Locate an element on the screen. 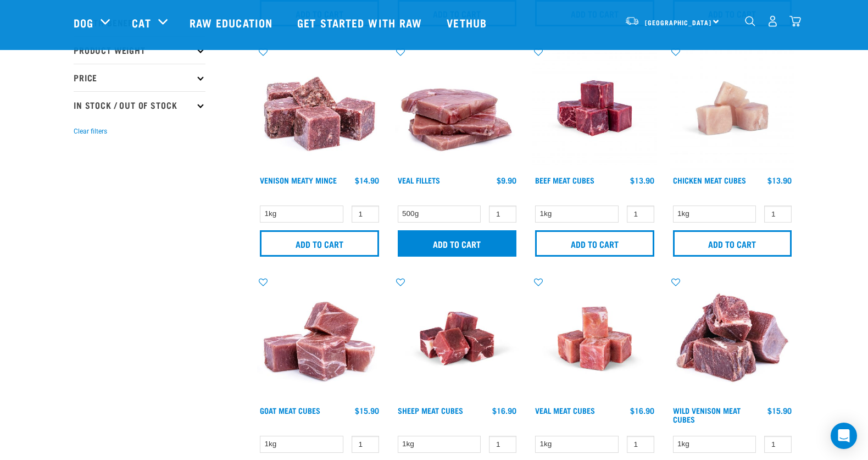 The height and width of the screenshot is (460, 868). img: 1184 Wild Goat Meat Cubes Boneless 01 is located at coordinates (319, 339).